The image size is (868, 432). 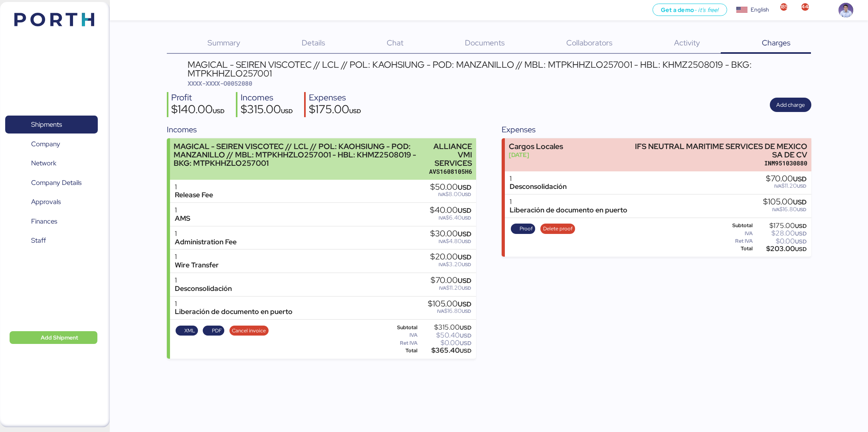 I want to click on span: Finances, so click(x=44, y=221).